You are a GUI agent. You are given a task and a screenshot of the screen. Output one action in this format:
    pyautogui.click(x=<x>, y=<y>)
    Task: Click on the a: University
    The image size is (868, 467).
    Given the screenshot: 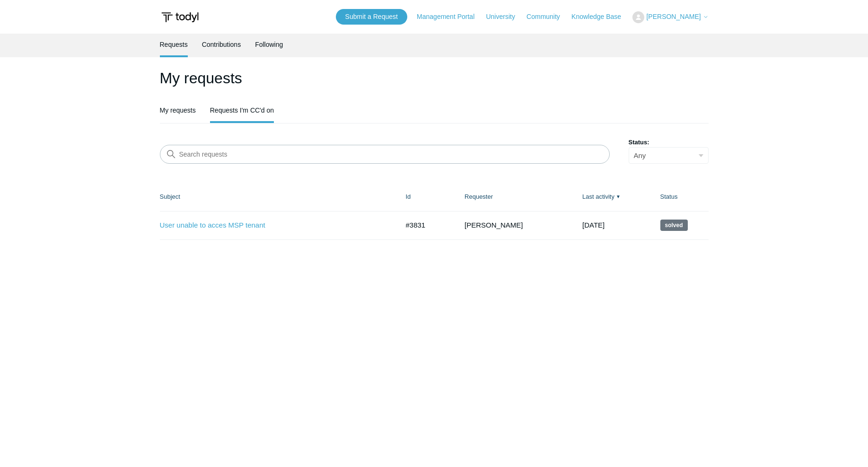 What is the action you would take?
    pyautogui.click(x=505, y=16)
    